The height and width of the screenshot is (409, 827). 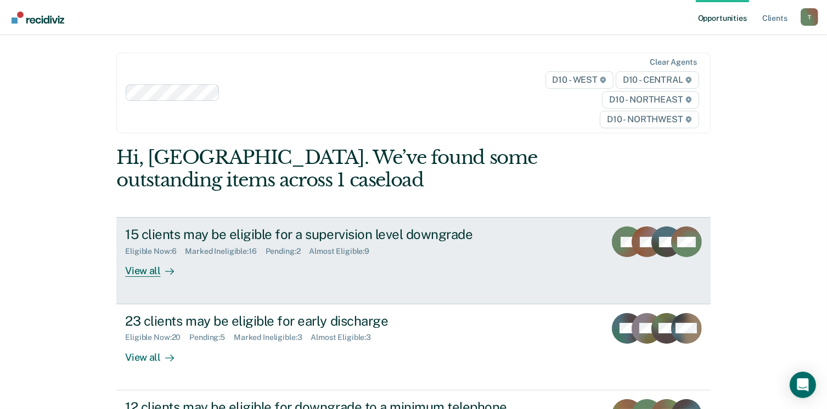 What do you see at coordinates (650, 100) in the screenshot?
I see `span: D10 - NORTHEAST` at bounding box center [650, 100].